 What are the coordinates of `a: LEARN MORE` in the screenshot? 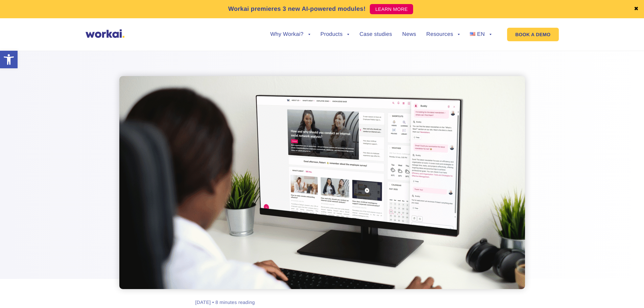 It's located at (392, 9).